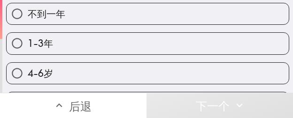 The image size is (293, 118). Describe the element at coordinates (220, 106) in the screenshot. I see `button: 下一个` at that location.